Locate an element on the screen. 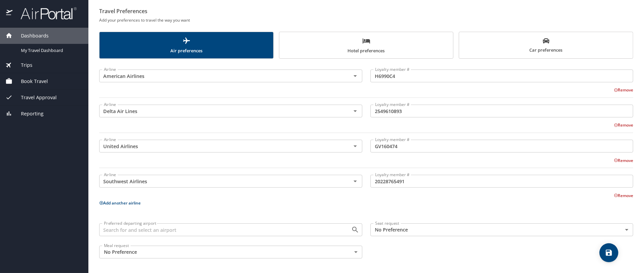  span: Air preferences is located at coordinates (186, 46).